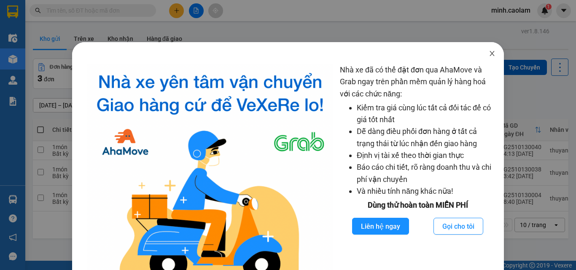  I want to click on span: close, so click(492, 54).